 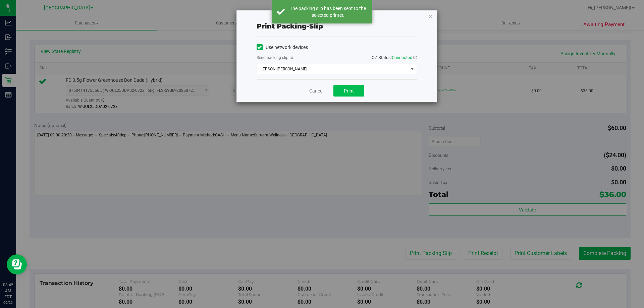 What do you see at coordinates (316, 91) in the screenshot?
I see `a: Cancel` at bounding box center [316, 91].